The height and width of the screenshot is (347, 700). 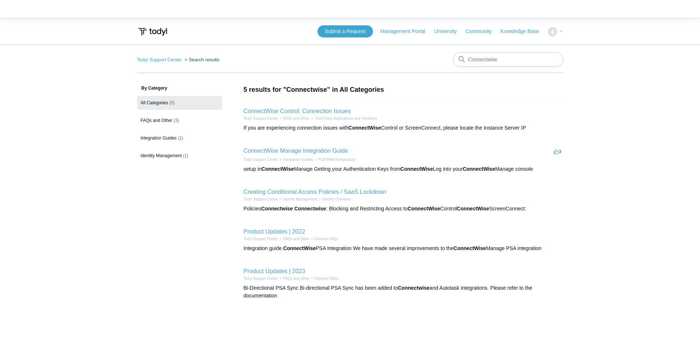 What do you see at coordinates (449, 31) in the screenshot?
I see `a: University` at bounding box center [449, 31].